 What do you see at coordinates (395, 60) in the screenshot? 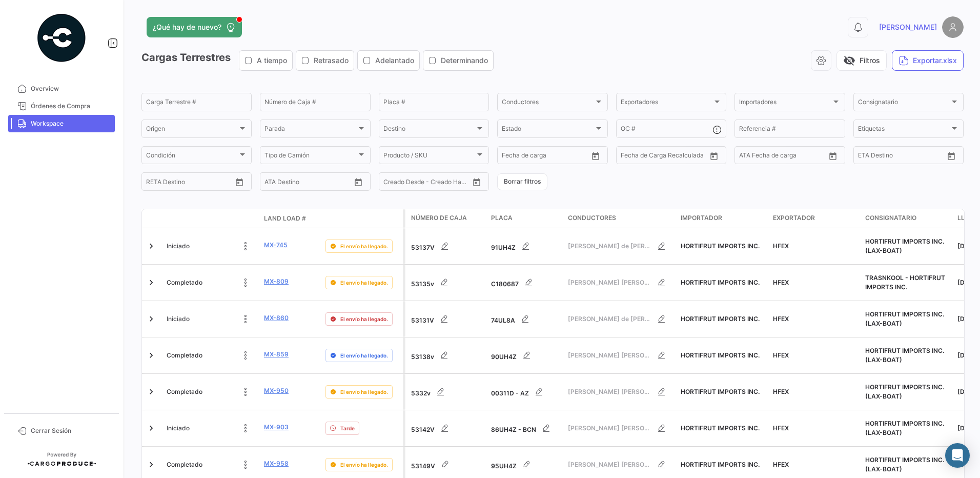
I see `span: Adelantado` at bounding box center [395, 60].